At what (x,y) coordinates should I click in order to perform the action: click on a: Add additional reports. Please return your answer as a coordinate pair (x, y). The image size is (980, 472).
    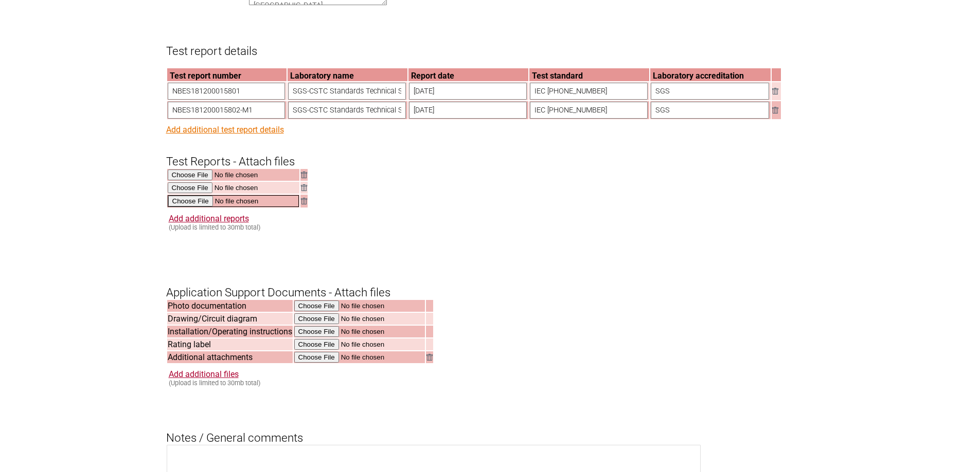
    Looking at the image, I should click on (209, 218).